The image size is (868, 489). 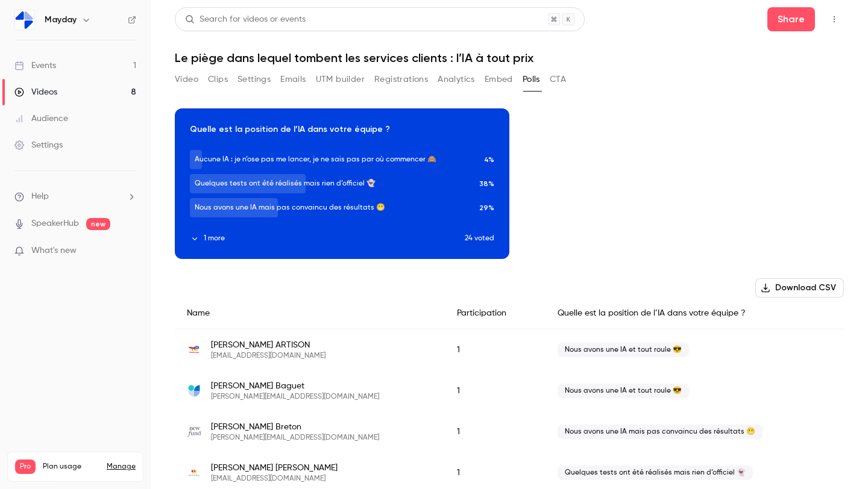 I want to click on img: Mayday, so click(x=25, y=20).